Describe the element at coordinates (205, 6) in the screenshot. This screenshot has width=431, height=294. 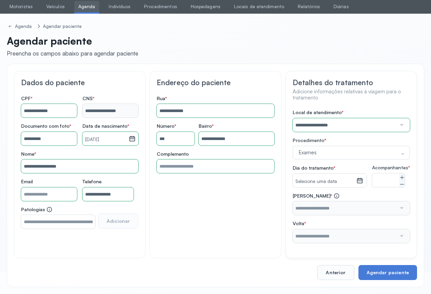
I see `a: Hospedagens` at that location.